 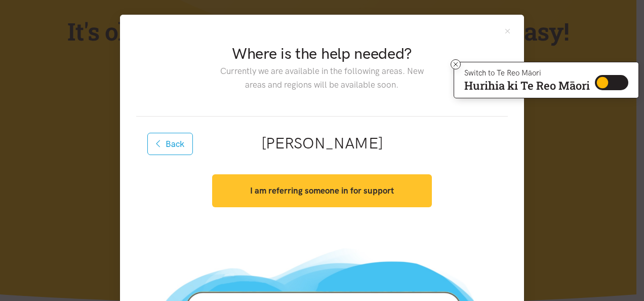 What do you see at coordinates (322, 78) in the screenshot?
I see `p: Currently we are available in the following areas. New areas and regions will be available soon.` at bounding box center [322, 78].